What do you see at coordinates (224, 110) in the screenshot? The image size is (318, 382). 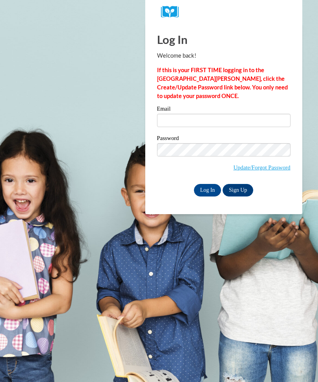 I see `label: Email` at bounding box center [224, 110].